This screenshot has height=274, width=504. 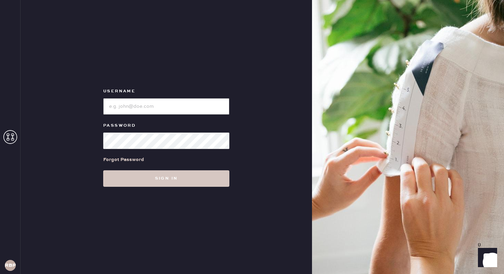 What do you see at coordinates (166, 178) in the screenshot?
I see `button: Sign in` at bounding box center [166, 178].